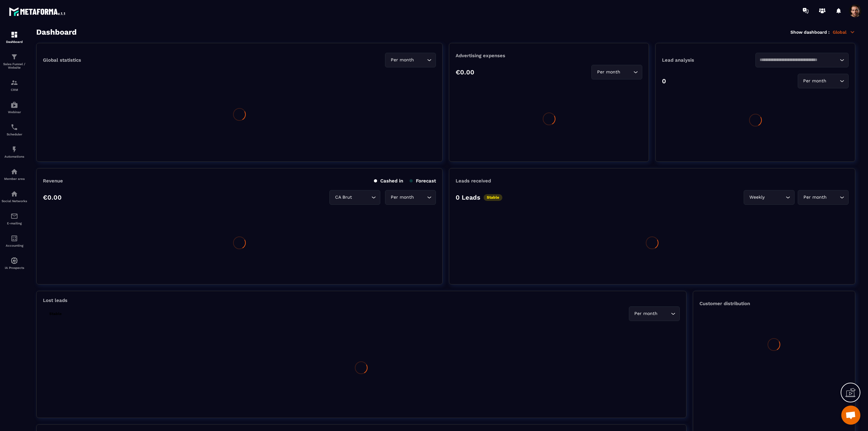  Describe the element at coordinates (14, 241) in the screenshot. I see `a: accountantaccountantAccounting` at that location.